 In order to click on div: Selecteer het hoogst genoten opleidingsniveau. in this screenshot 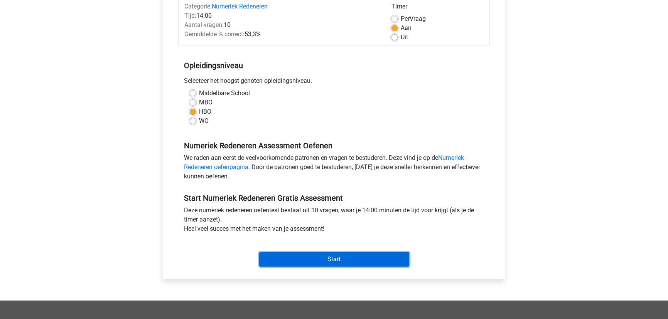, I will do `click(334, 83)`.